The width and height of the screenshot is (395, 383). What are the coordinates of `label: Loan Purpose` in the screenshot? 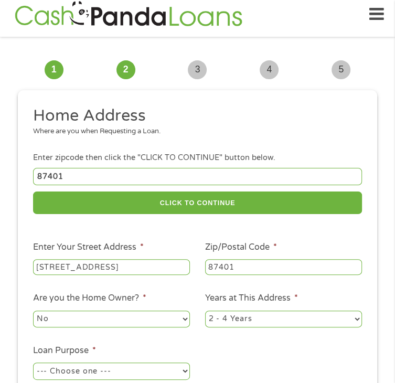 It's located at (65, 351).